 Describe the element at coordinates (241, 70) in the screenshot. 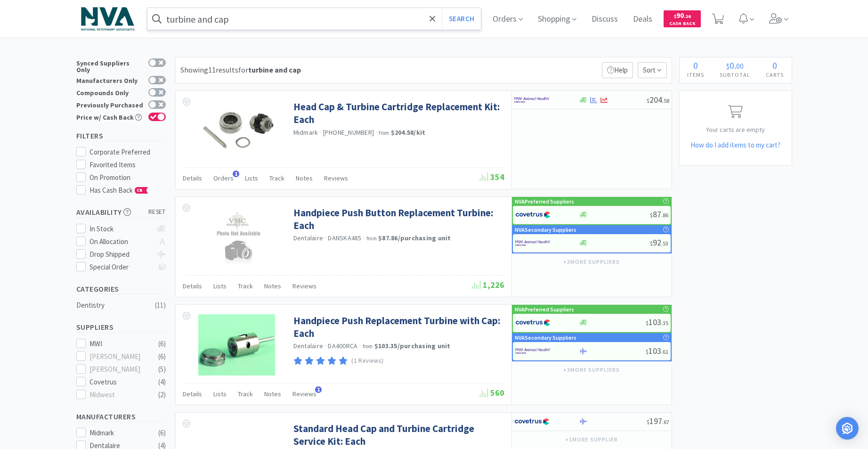

I see `div: Showing 11 results` at that location.